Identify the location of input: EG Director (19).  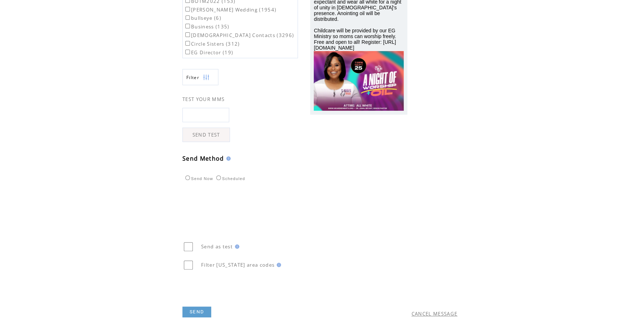
(187, 52).